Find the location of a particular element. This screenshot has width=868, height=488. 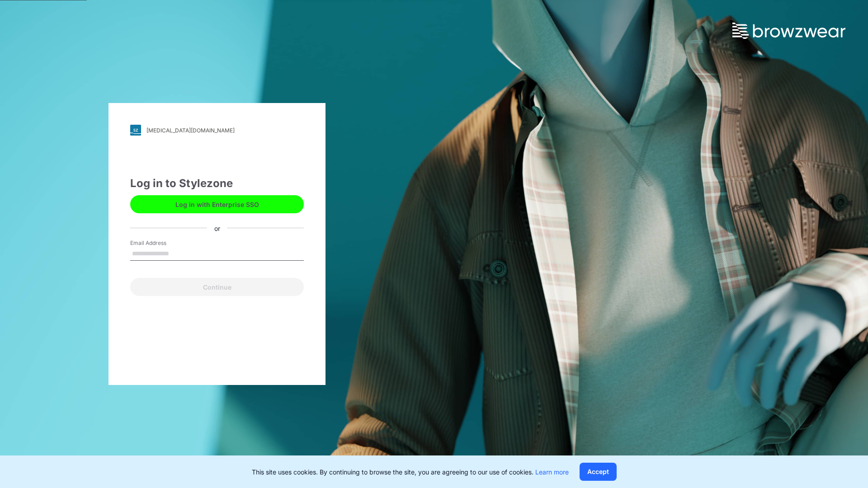

label: Email Address is located at coordinates (162, 243).